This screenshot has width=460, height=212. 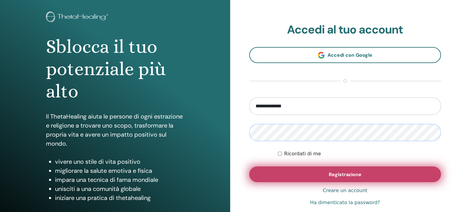 I want to click on div: Mantienimi autenticato a tempo indeterminato o finché non mi disconnetto manualmente, so click(x=359, y=154).